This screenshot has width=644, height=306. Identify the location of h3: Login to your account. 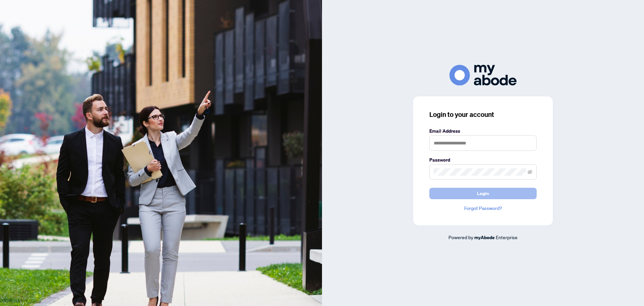
(483, 114).